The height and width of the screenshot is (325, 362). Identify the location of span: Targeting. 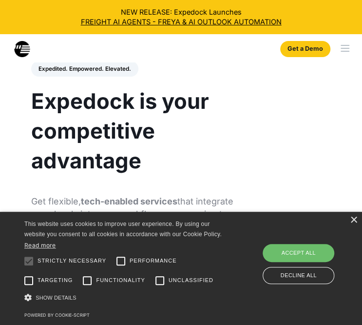
(55, 280).